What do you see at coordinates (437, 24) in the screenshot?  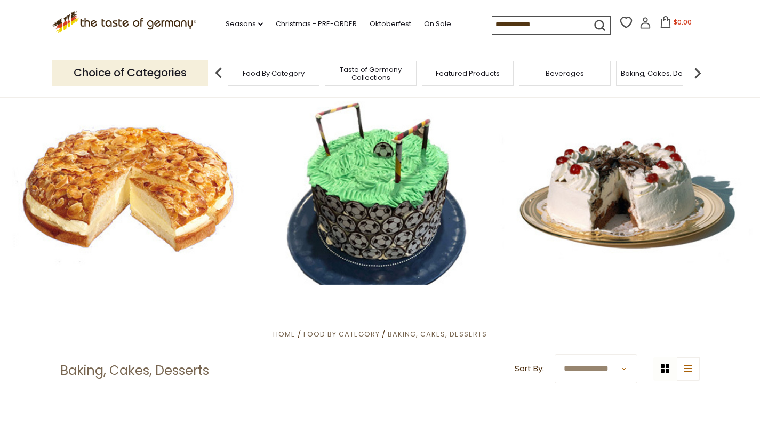 I see `a: On Sale` at bounding box center [437, 24].